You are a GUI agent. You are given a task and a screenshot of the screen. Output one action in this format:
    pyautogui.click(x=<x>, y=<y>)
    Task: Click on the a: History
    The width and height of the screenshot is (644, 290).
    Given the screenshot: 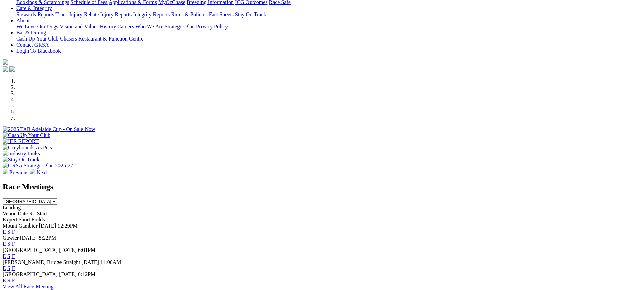 What is the action you would take?
    pyautogui.click(x=108, y=26)
    